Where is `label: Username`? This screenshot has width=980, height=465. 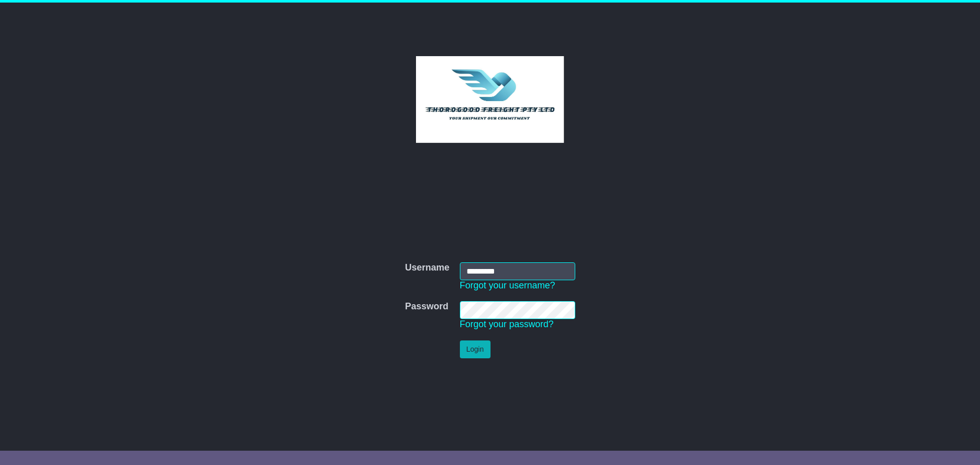
label: Username is located at coordinates (427, 268).